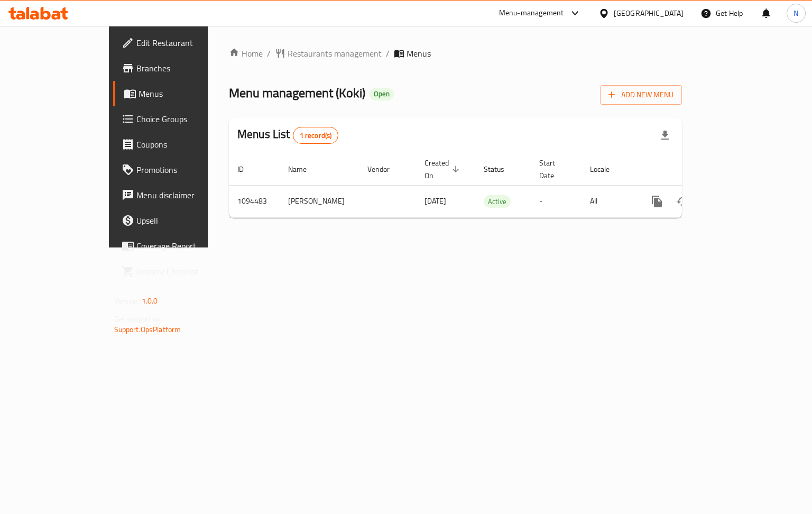 The image size is (812, 514). I want to click on span: Edit Restaurant, so click(186, 43).